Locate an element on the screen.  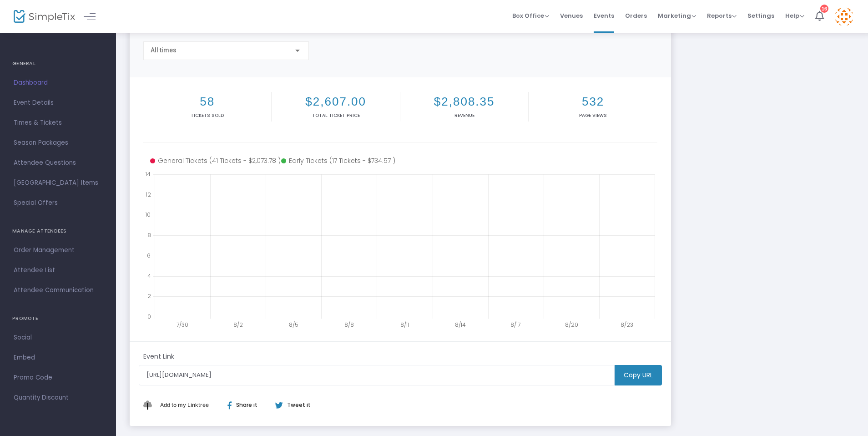
h4: PROMOTE is located at coordinates (58, 318).